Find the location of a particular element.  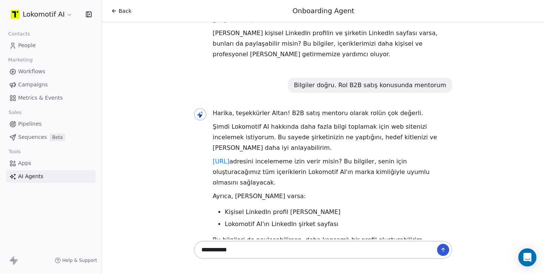

p: Harika, teşekkürler Altan! B2B satış mentoru olarak rolün çok değerli. is located at coordinates (332, 113).